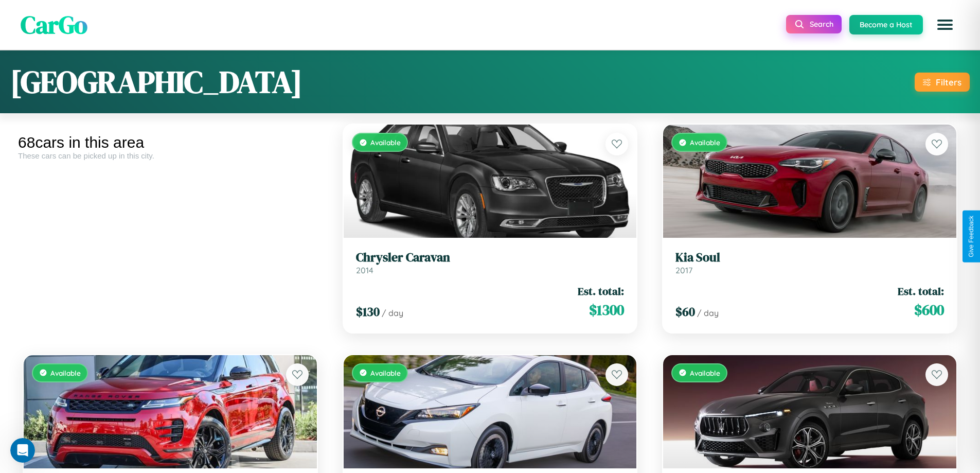  Describe the element at coordinates (54, 25) in the screenshot. I see `span: CarGo` at that location.